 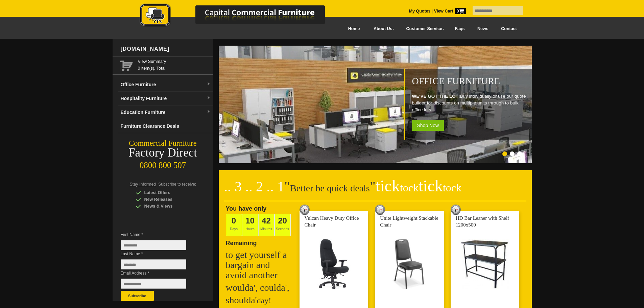 What do you see at coordinates (264, 301) in the screenshot?
I see `span: day!` at bounding box center [264, 301].